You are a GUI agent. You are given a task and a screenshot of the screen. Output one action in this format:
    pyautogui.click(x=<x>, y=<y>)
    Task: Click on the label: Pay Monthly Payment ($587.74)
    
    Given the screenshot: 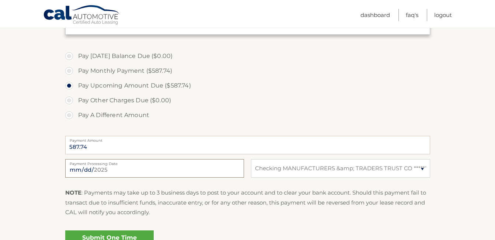 What is the action you would take?
    pyautogui.click(x=248, y=71)
    